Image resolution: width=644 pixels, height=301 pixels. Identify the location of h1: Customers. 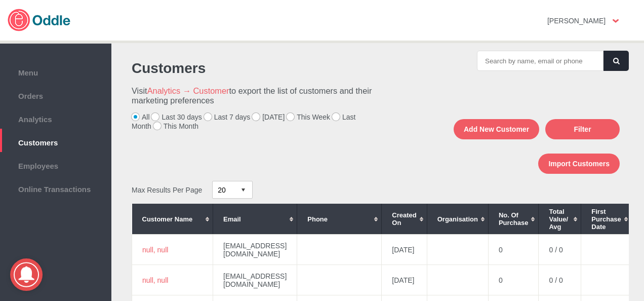
(252, 68).